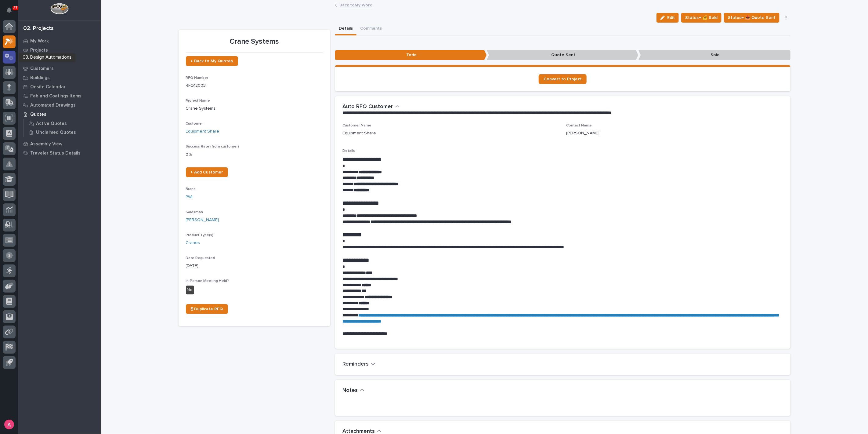 The height and width of the screenshot is (434, 868). I want to click on p: Todo, so click(411, 55).